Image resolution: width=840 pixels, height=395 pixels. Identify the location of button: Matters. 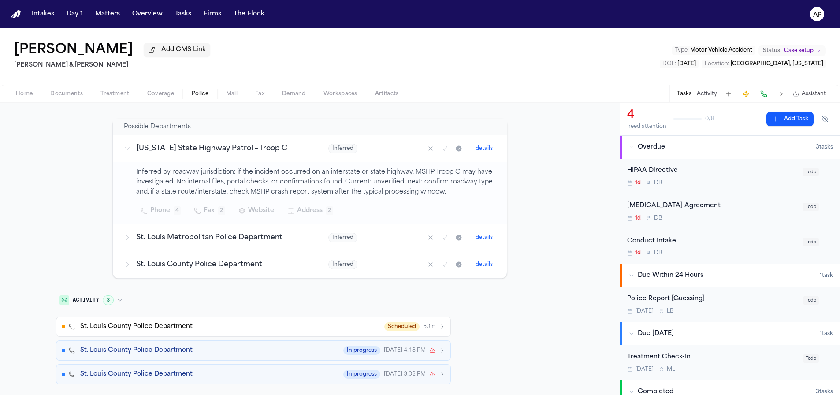
(107, 14).